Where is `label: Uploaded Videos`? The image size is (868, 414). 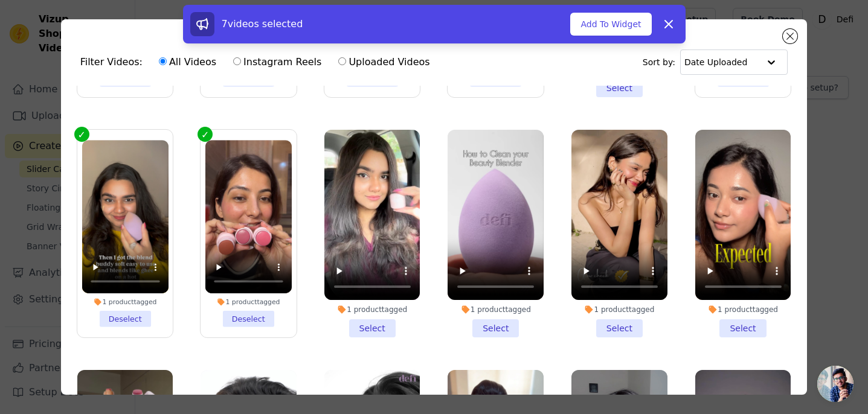 label: Uploaded Videos is located at coordinates (383, 62).